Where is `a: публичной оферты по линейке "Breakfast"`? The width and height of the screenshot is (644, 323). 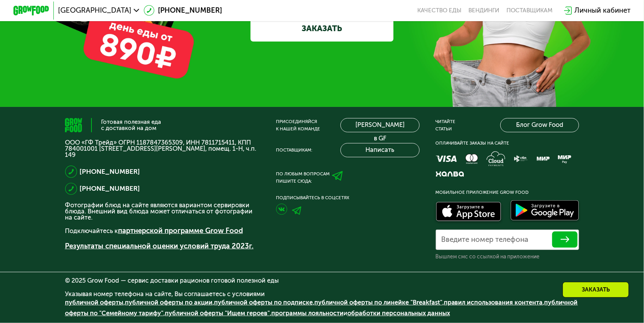
a: публичной оферты по линейке "Breakfast" is located at coordinates (378, 302).